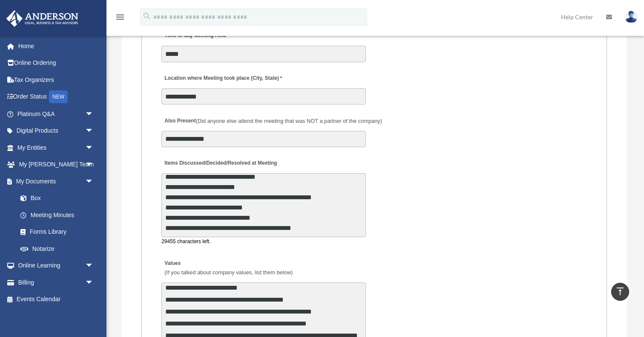 Image resolution: width=644 pixels, height=337 pixels. I want to click on label: Items Discussed/Decided/Resolved at Meeting, so click(220, 163).